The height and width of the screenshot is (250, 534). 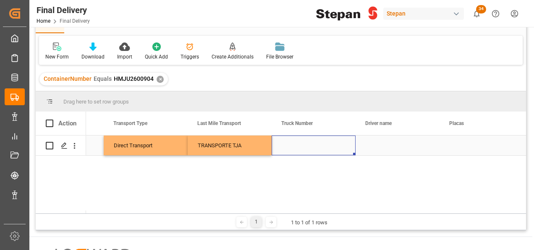 I want to click on div: TRANSPORTE TJA, so click(x=230, y=145).